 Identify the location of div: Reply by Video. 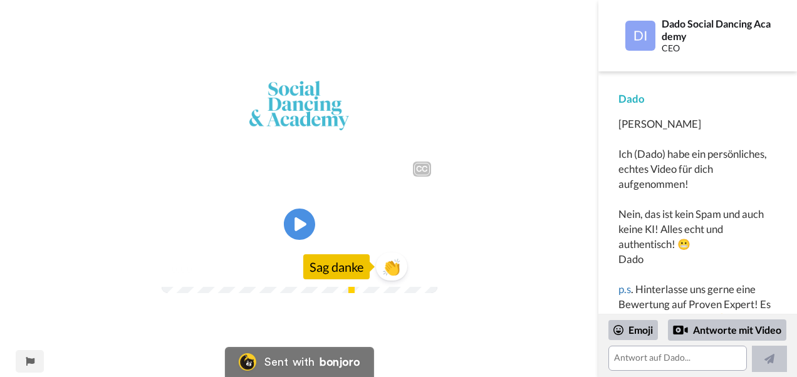
(680, 330).